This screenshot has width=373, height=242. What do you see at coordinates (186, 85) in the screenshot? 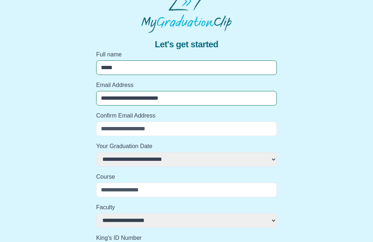
I see `label: Email Address` at bounding box center [186, 85].